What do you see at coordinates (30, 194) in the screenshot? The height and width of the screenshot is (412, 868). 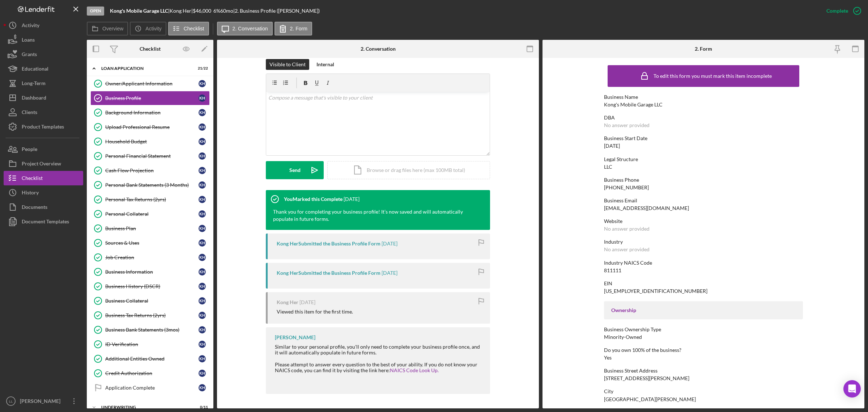 I see `div: History` at bounding box center [30, 194].